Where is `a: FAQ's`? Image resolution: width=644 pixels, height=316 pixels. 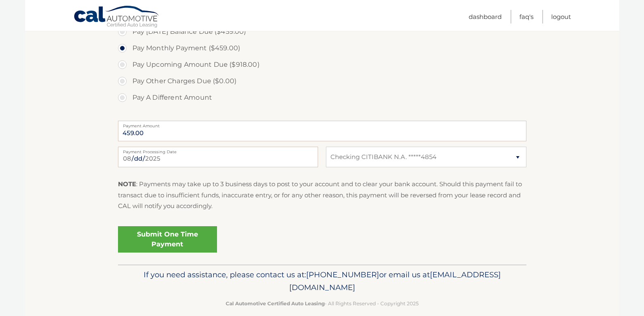
a: FAQ's is located at coordinates (526, 17).